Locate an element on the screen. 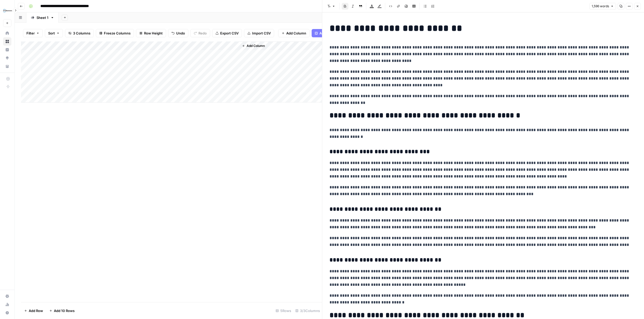 The width and height of the screenshot is (644, 319). button: Add 10 Rows is located at coordinates (62, 310).